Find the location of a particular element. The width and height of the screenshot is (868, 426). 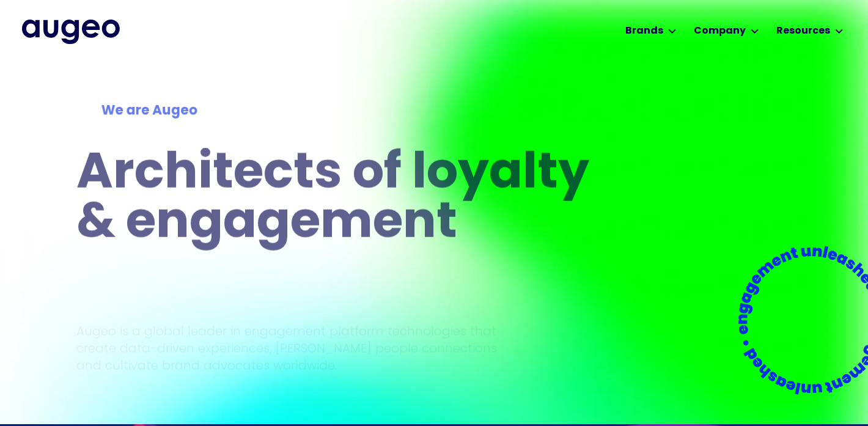

h1: Architects of loyalty & engagement is located at coordinates (341, 200).